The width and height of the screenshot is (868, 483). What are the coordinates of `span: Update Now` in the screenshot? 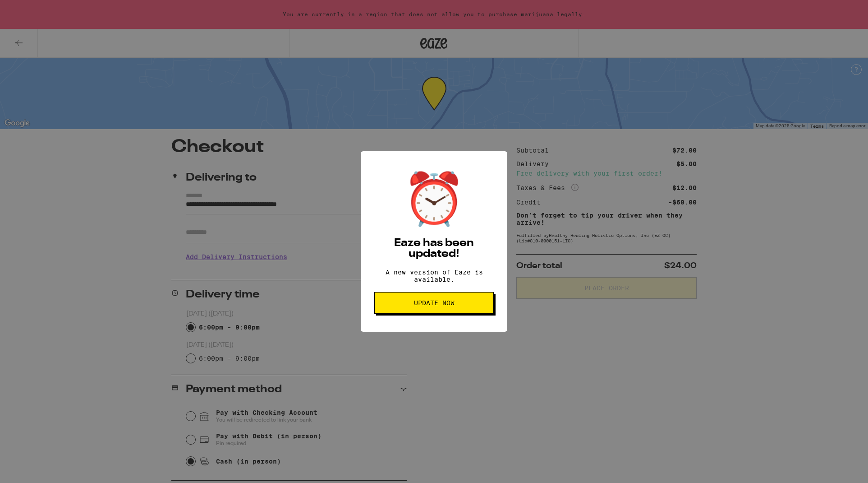 It's located at (435, 303).